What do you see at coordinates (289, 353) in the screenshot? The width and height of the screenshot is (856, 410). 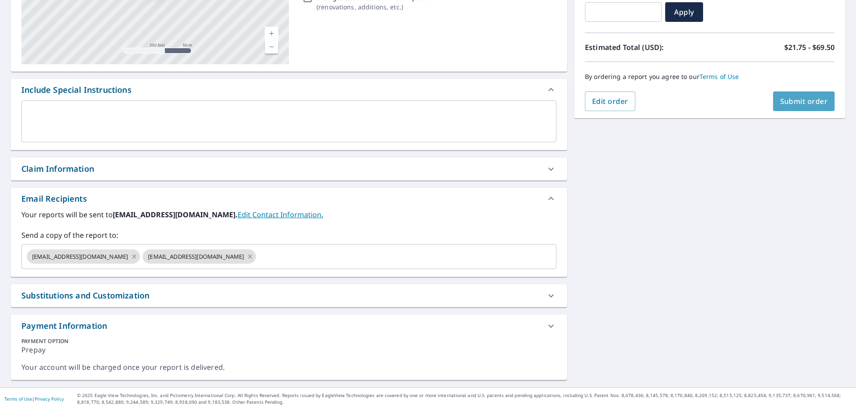 I see `div: Prepay` at bounding box center [289, 353].